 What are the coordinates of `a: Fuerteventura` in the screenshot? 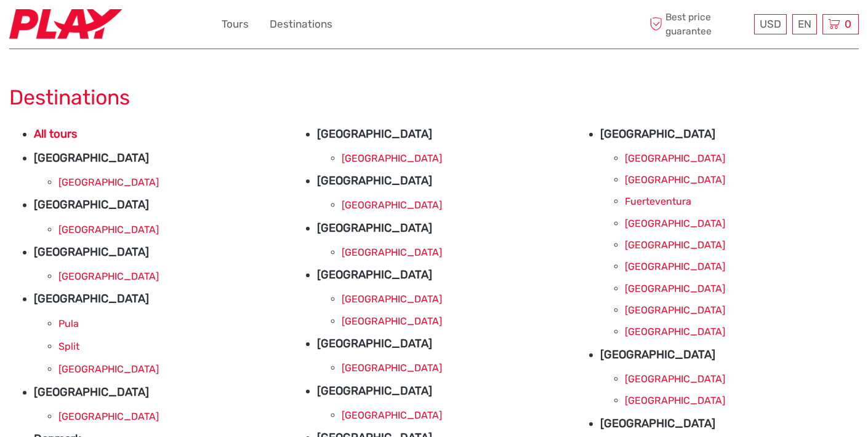 It's located at (658, 201).